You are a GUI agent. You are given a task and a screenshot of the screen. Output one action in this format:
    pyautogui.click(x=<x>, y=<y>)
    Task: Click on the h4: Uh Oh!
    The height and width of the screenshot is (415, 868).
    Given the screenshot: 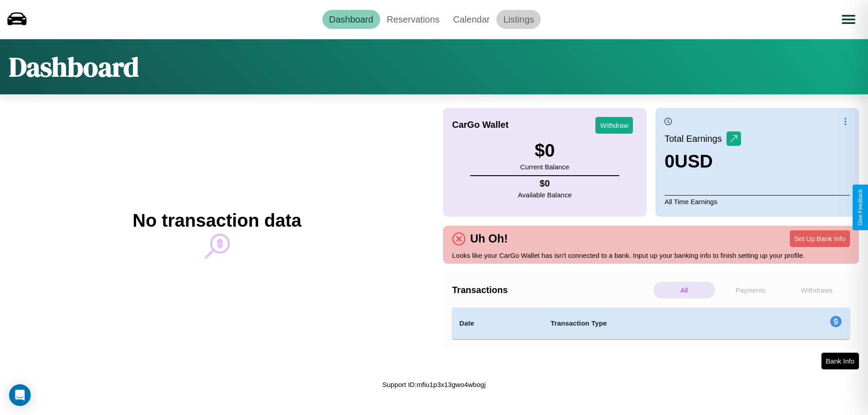 What is the action you would take?
    pyautogui.click(x=488, y=238)
    